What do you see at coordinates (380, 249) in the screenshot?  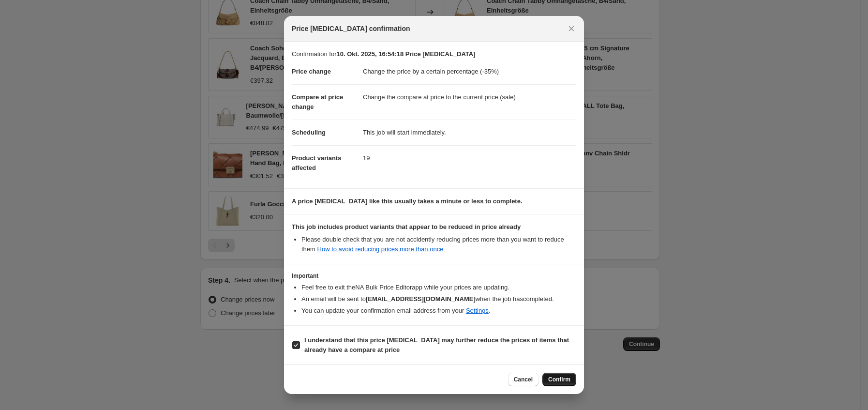 I see `a: How to avoid reducing prices more than once` at bounding box center [380, 249].